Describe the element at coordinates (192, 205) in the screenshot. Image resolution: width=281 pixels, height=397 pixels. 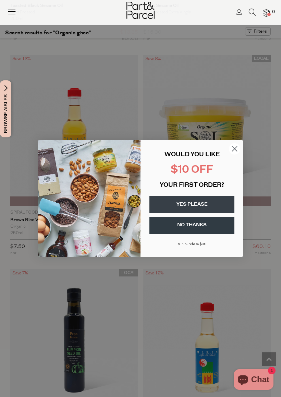
I see `button: YES PLEASE` at that location.